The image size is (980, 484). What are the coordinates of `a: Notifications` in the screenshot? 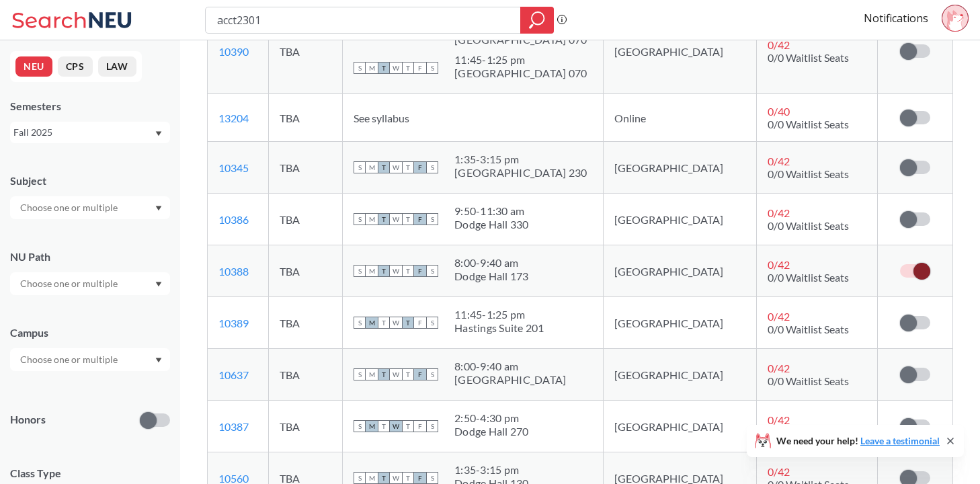 It's located at (896, 18).